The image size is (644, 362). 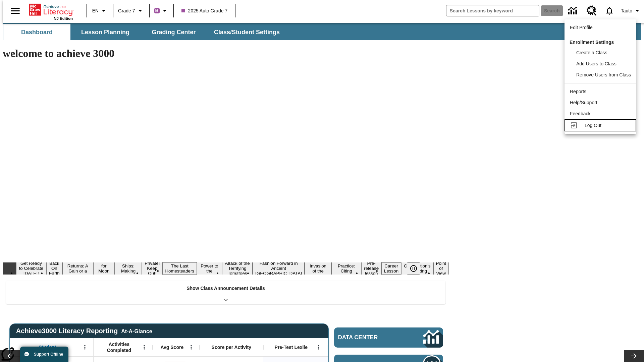 What do you see at coordinates (593, 126) in the screenshot?
I see `span: Log Out` at bounding box center [593, 126].